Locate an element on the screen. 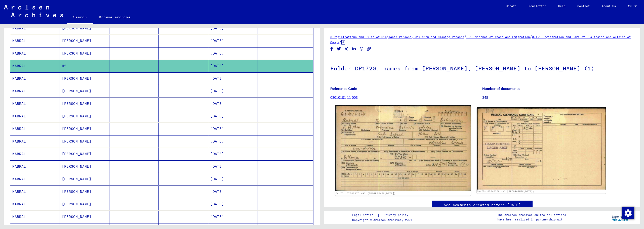  a: 3 Registrations and Files of Displaced Persons, Children and Missing Persons is located at coordinates (397, 37).